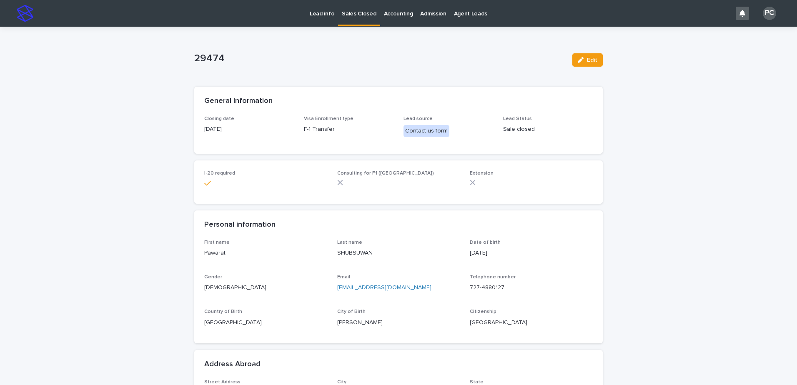  What do you see at coordinates (217, 243) in the screenshot?
I see `span: First name` at bounding box center [217, 243].